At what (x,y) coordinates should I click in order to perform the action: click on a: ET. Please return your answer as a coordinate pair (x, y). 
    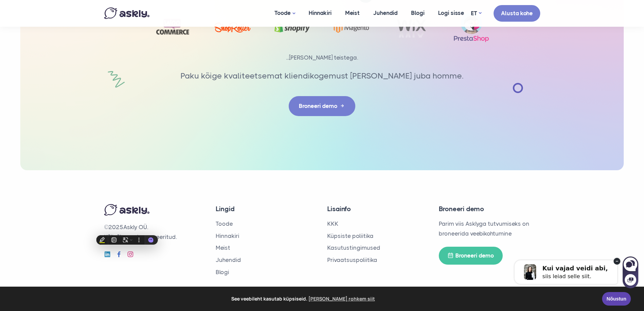
    Looking at the image, I should click on (476, 13).